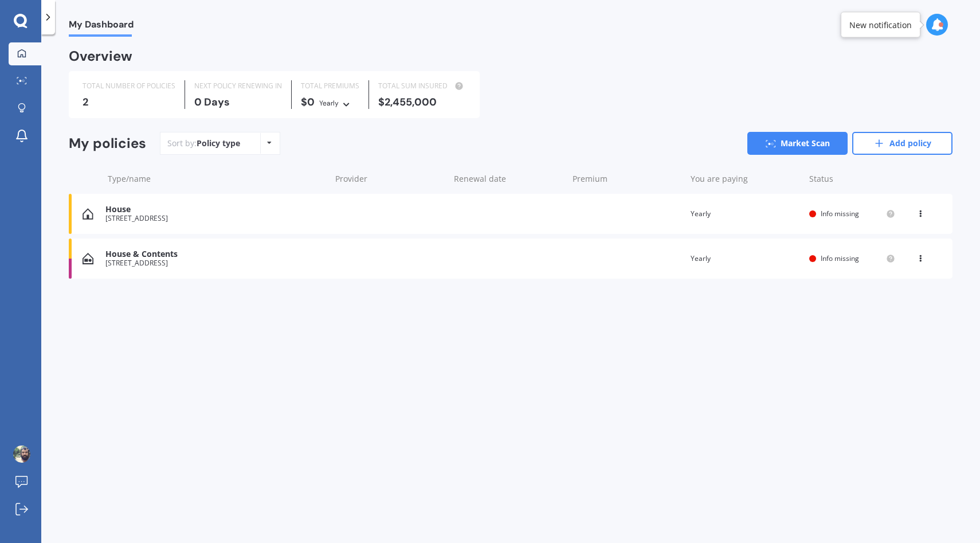 Image resolution: width=980 pixels, height=543 pixels. What do you see at coordinates (422, 86) in the screenshot?
I see `div: TOTAL SUM INSURED` at bounding box center [422, 86].